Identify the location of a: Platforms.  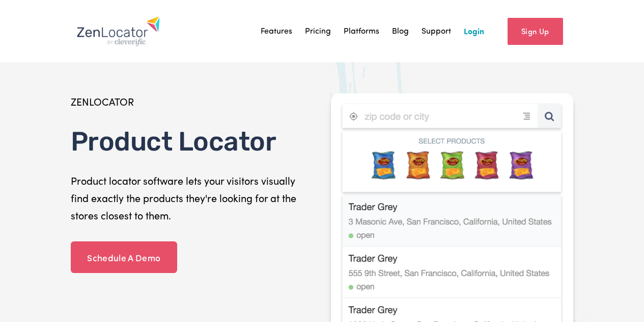
(362, 31).